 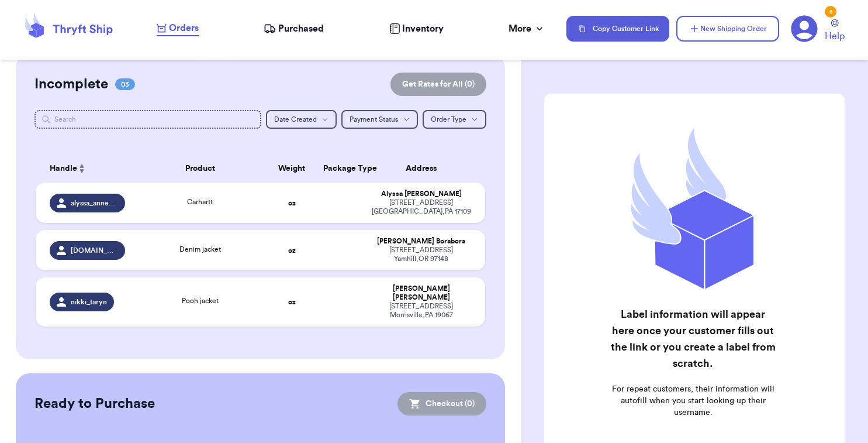 What do you see at coordinates (295, 119) in the screenshot?
I see `span: Date Created` at bounding box center [295, 119].